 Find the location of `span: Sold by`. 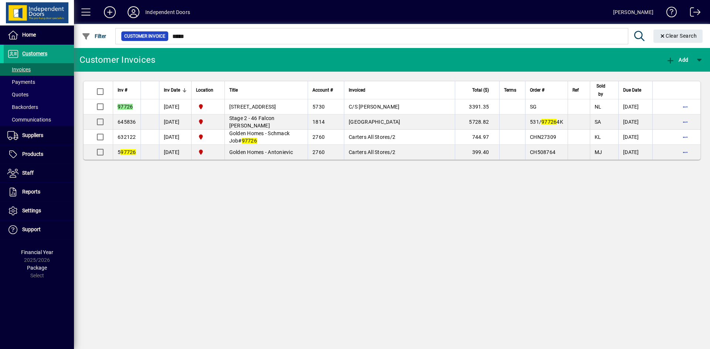

span: Sold by is located at coordinates (601, 90).